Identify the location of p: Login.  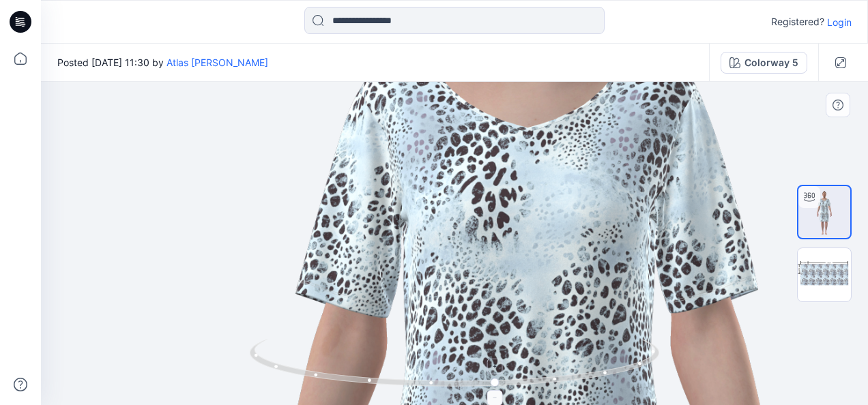
(839, 22).